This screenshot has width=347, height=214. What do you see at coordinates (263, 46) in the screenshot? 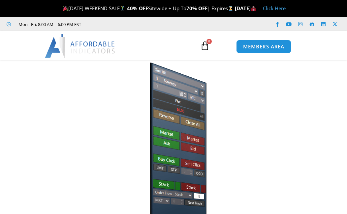
I see `span: MEMBERS AREA` at bounding box center [263, 46].